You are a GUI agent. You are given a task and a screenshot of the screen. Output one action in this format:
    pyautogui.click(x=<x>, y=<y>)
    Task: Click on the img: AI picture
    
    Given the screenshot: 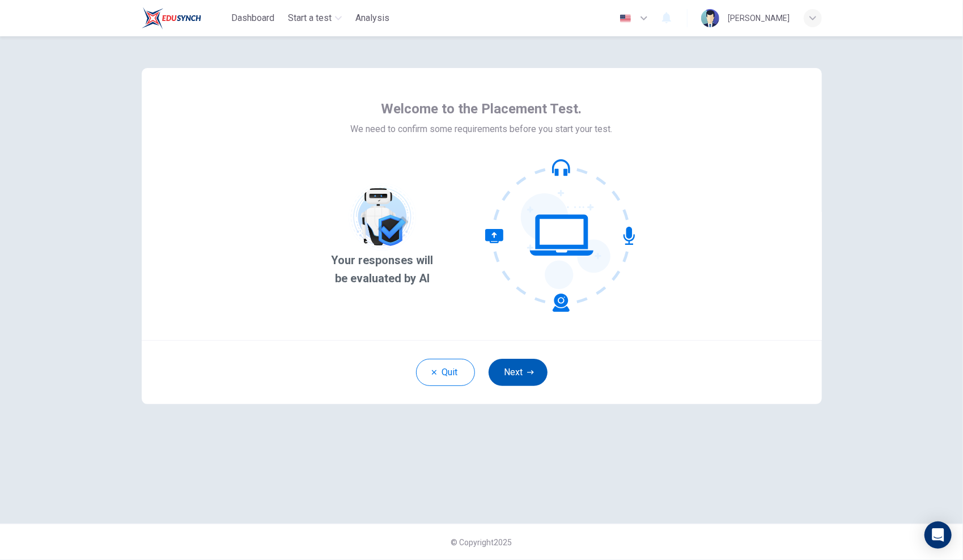 What is the action you would take?
    pyautogui.click(x=383, y=217)
    